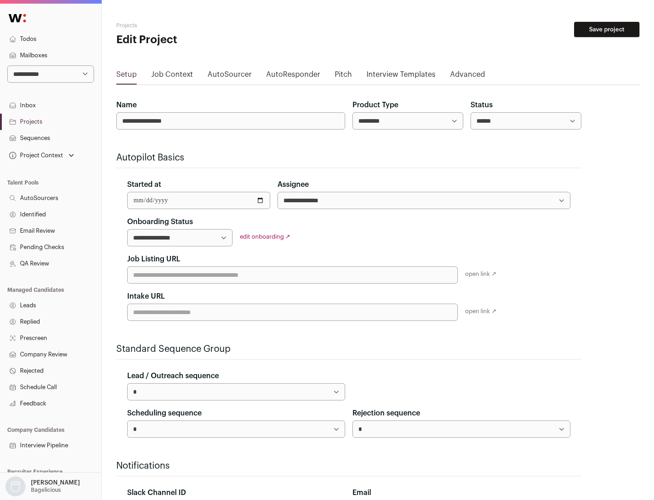 Image resolution: width=654 pixels, height=500 pixels. Describe the element at coordinates (386, 413) in the screenshot. I see `label: Rejection sequence` at that location.